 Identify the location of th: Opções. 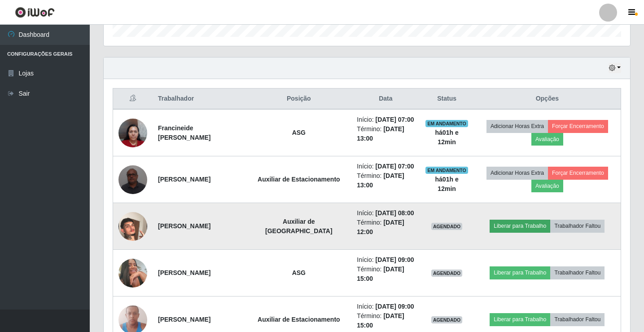
(548, 99).